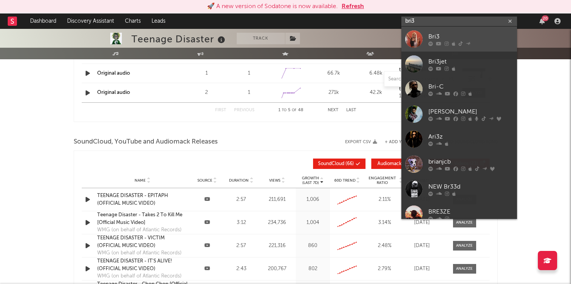 This screenshot has height=284, width=571. I want to click on a: Ari3z, so click(459, 139).